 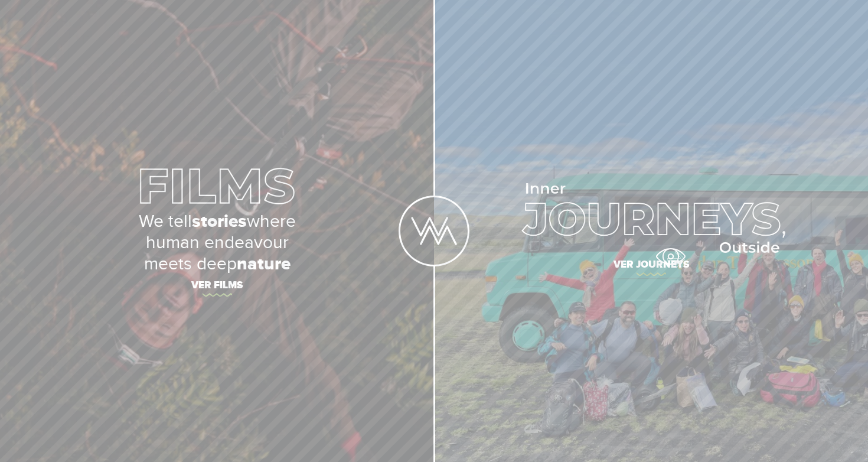 What do you see at coordinates (217, 287) in the screenshot?
I see `span: Ver films` at bounding box center [217, 287].